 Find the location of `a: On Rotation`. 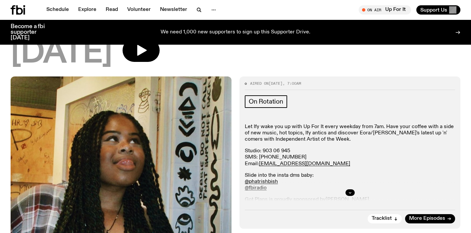

a: On Rotation is located at coordinates (266, 102).